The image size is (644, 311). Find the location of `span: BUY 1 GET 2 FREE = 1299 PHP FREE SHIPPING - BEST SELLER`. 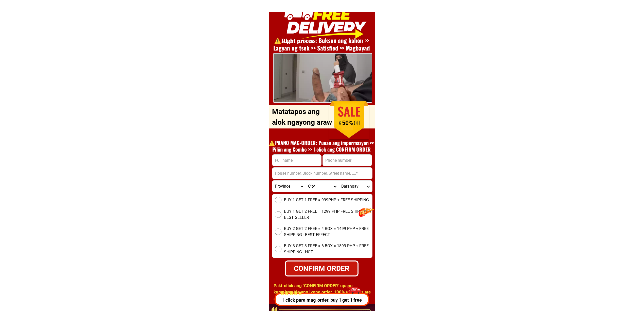

span: BUY 1 GET 2 FREE = 1299 PHP FREE SHIPPING - BEST SELLER is located at coordinates (328, 215).